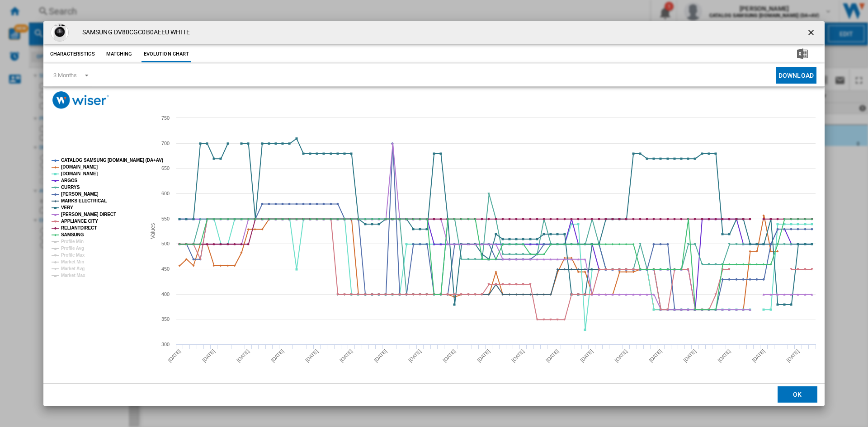 The height and width of the screenshot is (427, 868). I want to click on tspan: MARKS ELECTRICAL, so click(84, 201).